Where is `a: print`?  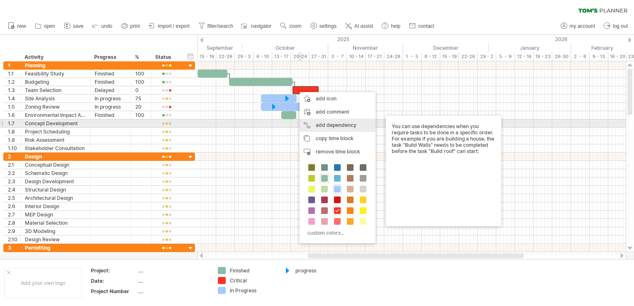
a: print is located at coordinates (131, 26).